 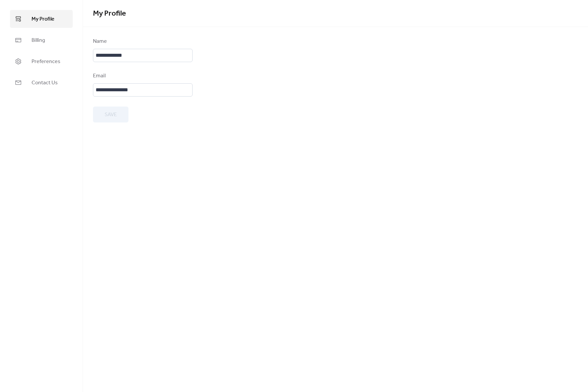 What do you see at coordinates (41, 19) in the screenshot?
I see `a: My Profile` at bounding box center [41, 19].